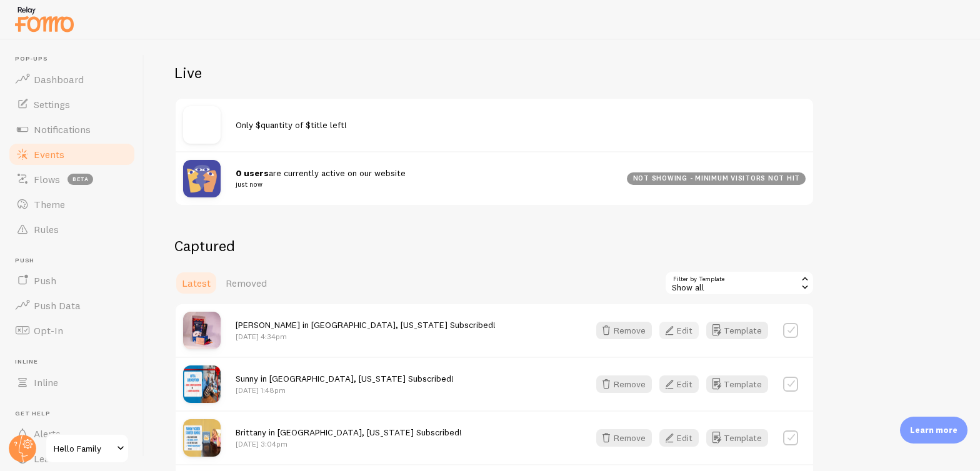 Image resolution: width=980 pixels, height=471 pixels. Describe the element at coordinates (87, 449) in the screenshot. I see `a: Hello Family` at that location.